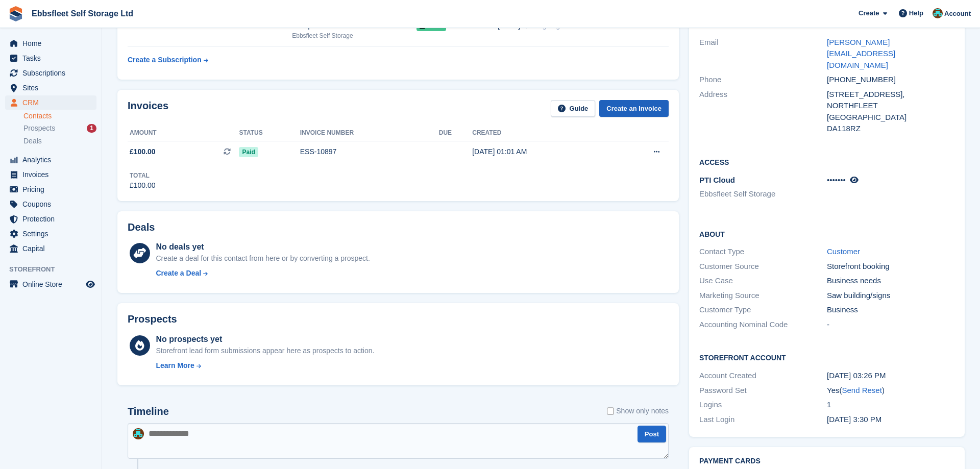 This screenshot has width=980, height=469. What do you see at coordinates (763, 375) in the screenshot?
I see `div: Account Created` at bounding box center [763, 375].